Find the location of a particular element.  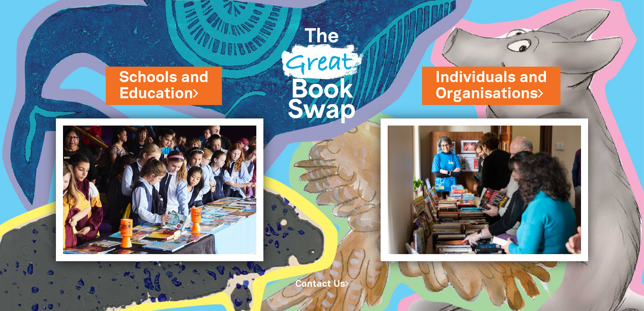

img: Individuals and Organisations is located at coordinates (484, 190).